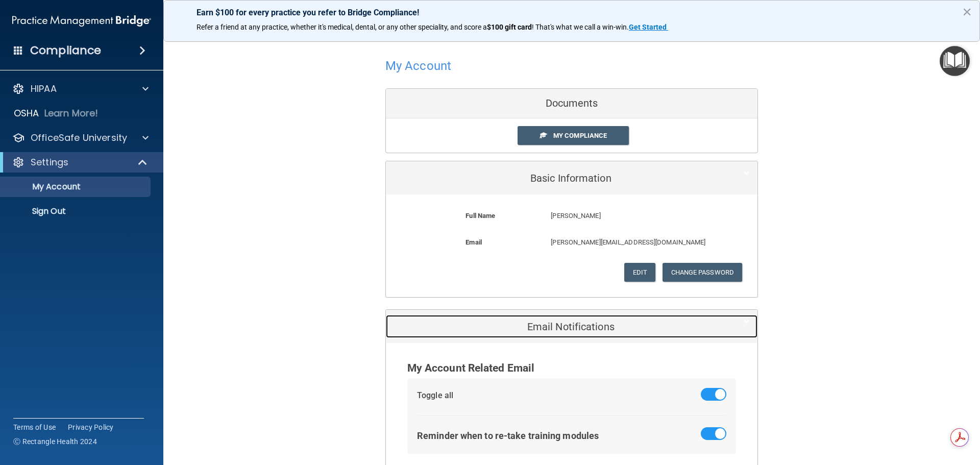 This screenshot has width=980, height=465. I want to click on a: OfficeSafe University, so click(80, 138).